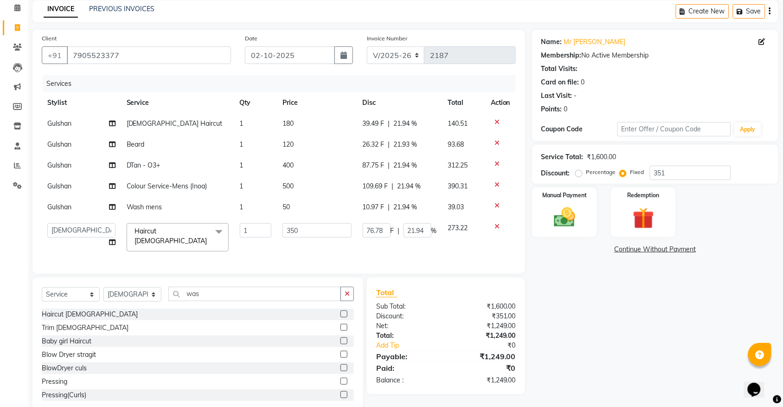  Describe the element at coordinates (565, 195) in the screenshot. I see `label: Manual Payment` at that location.